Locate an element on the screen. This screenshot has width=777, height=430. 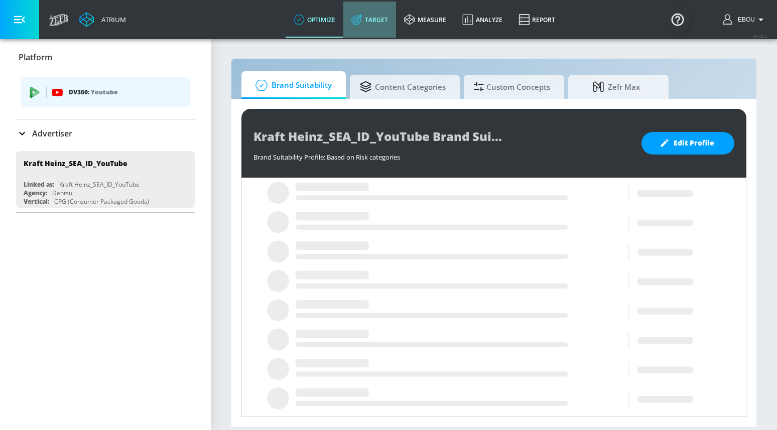
a: optimize is located at coordinates (314, 20).